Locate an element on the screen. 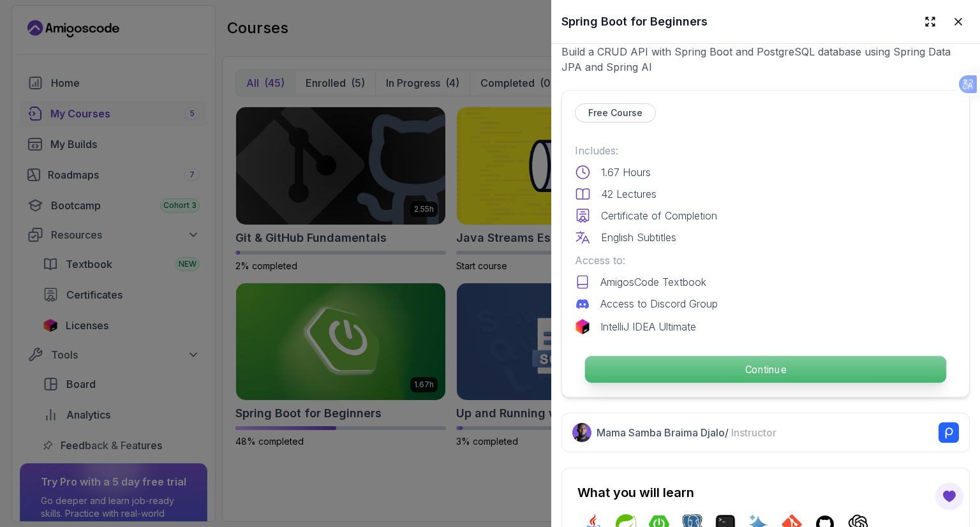 The height and width of the screenshot is (527, 980). p: Continue is located at coordinates (766, 369).